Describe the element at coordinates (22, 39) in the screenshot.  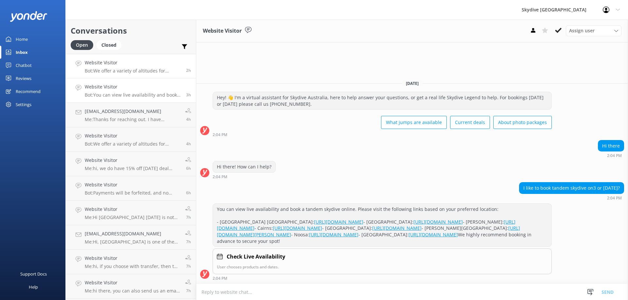
I see `div: Home` at that location.